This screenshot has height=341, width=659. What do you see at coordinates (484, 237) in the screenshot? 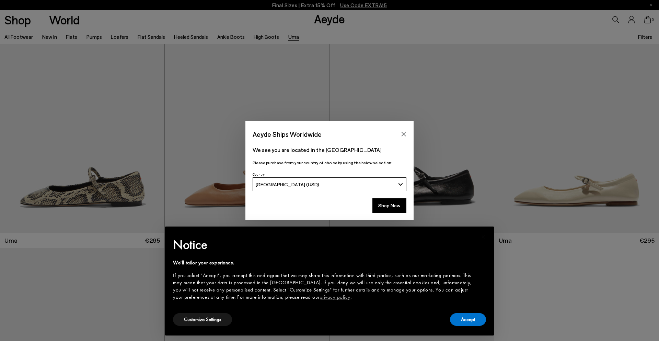
I see `button: Close this notice` at bounding box center [484, 237].